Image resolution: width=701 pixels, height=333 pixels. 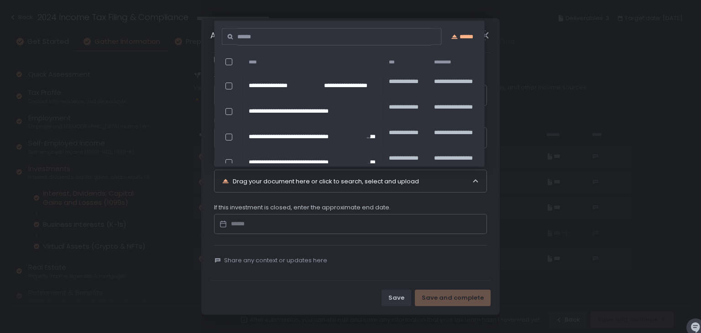 I want to click on input: Datepicker input, so click(x=351, y=224).